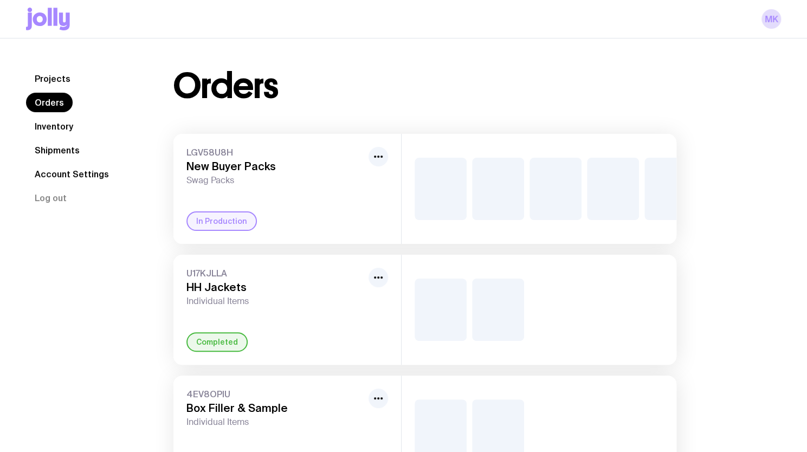 Image resolution: width=807 pixels, height=452 pixels. I want to click on a: Account Settings, so click(72, 174).